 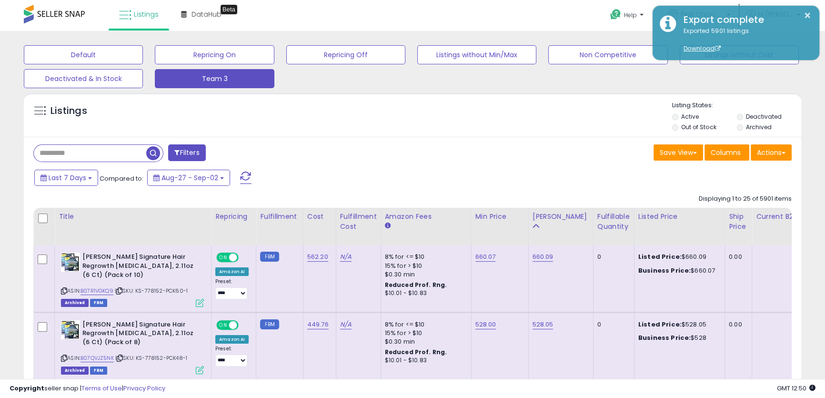 I want to click on label: Active, so click(x=690, y=116).